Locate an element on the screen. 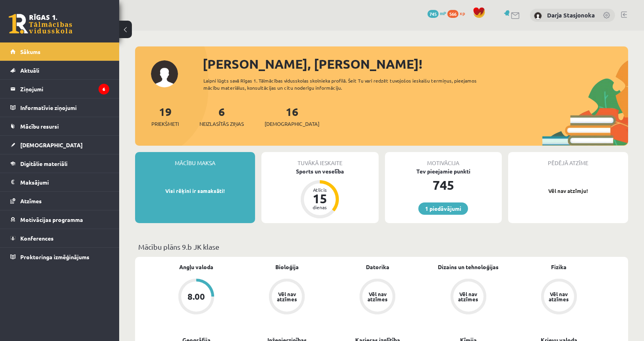 Image resolution: width=644 pixels, height=341 pixels. span: 566 is located at coordinates (453, 14).